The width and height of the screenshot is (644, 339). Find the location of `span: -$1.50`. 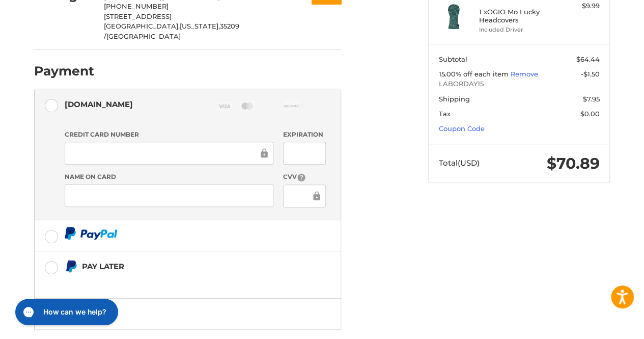

span: -$1.50 is located at coordinates (590, 74).